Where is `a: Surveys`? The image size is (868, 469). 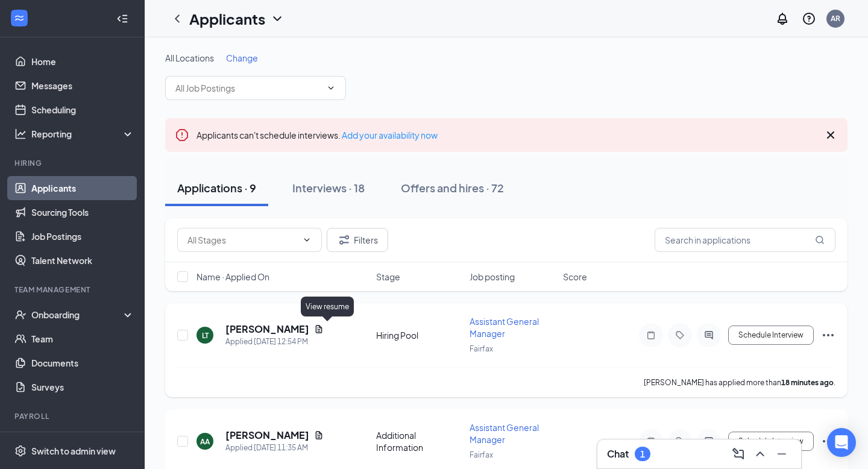 a: Surveys is located at coordinates (82, 387).